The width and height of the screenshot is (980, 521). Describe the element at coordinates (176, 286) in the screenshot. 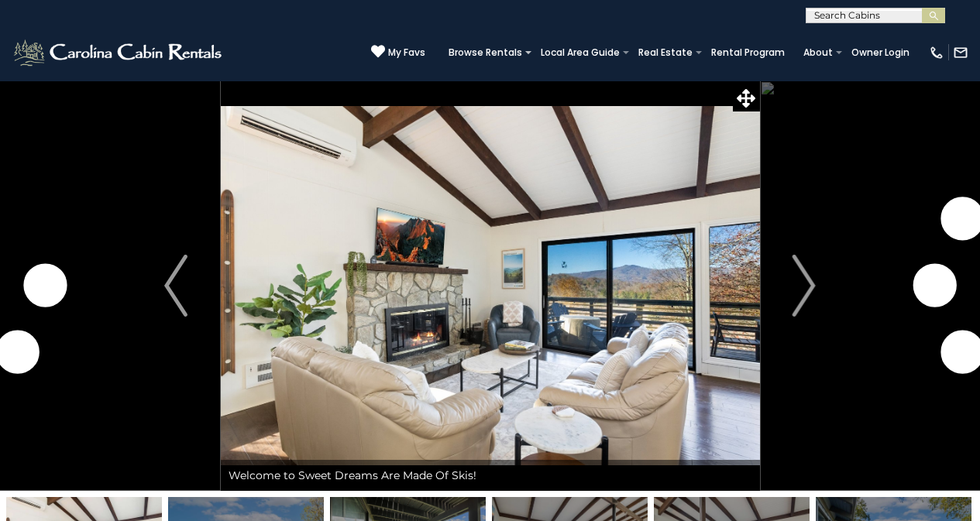

I see `button: Previous` at that location.